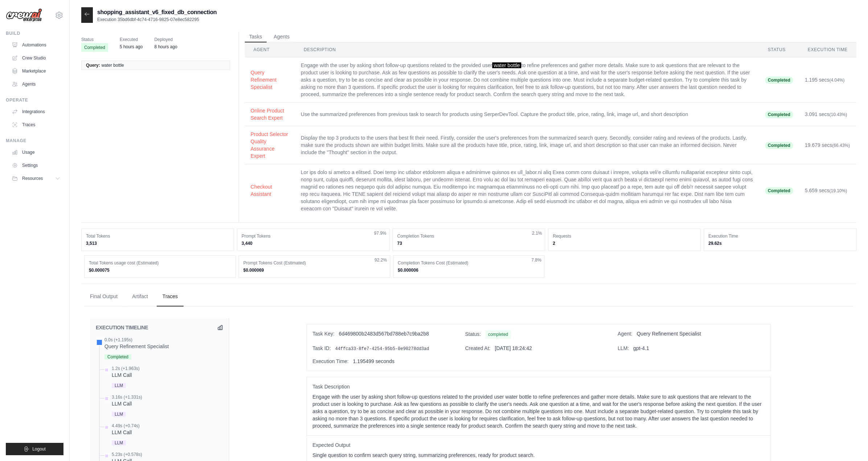 Image resolution: width=868 pixels, height=461 pixels. I want to click on th: Execution Time, so click(828, 49).